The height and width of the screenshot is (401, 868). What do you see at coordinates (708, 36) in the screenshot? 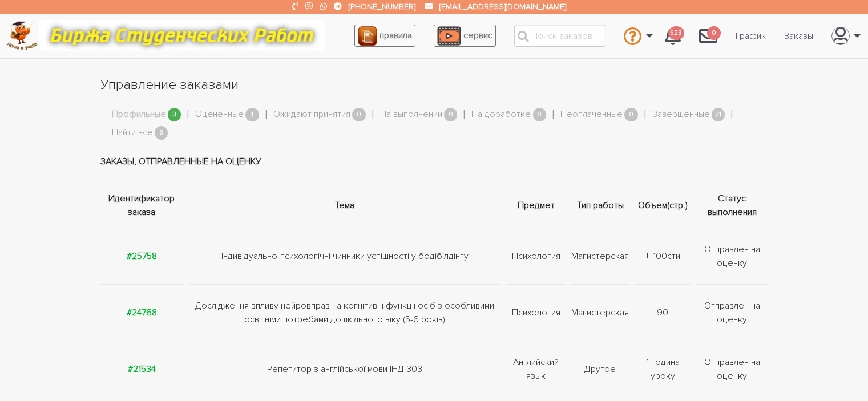
I see `li: 0` at bounding box center [708, 36].